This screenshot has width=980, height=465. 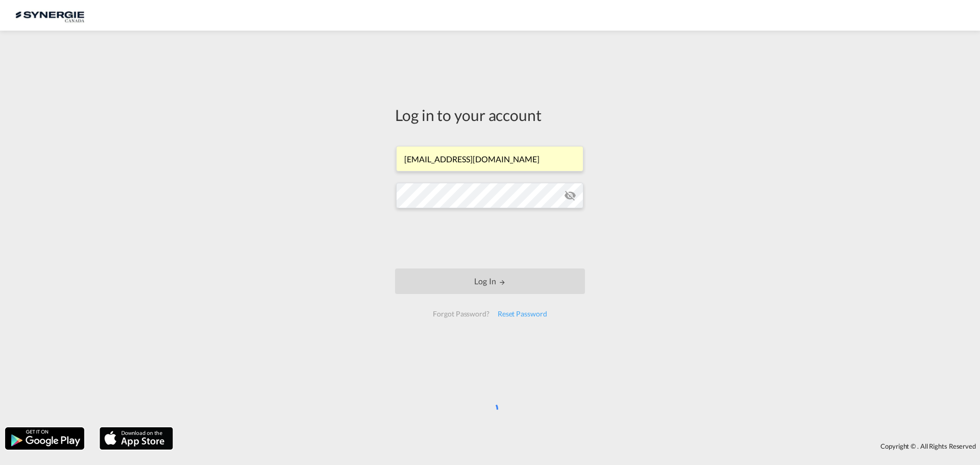 I want to click on div: Forgot Password?, so click(x=461, y=314).